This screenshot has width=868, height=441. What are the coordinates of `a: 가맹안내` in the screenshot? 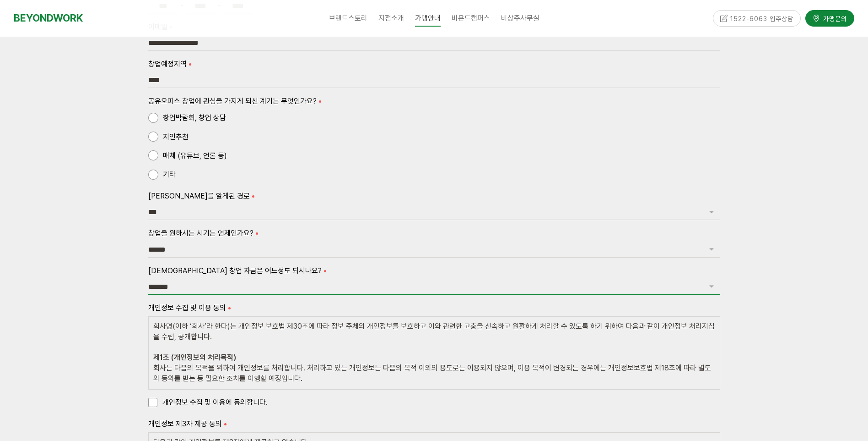 It's located at (428, 18).